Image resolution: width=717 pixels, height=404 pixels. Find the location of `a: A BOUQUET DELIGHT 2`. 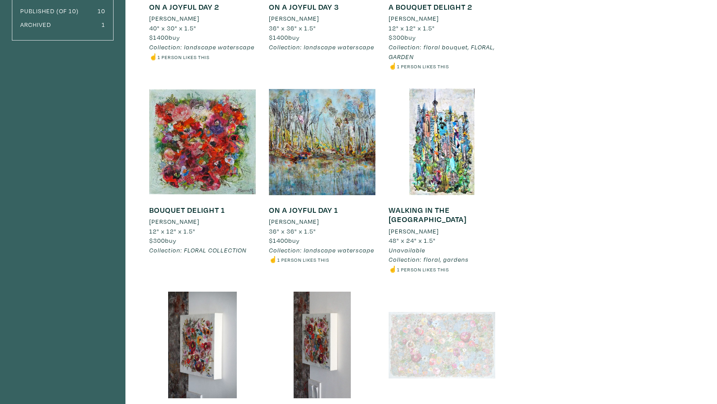

a: A BOUQUET DELIGHT 2 is located at coordinates (431, 7).